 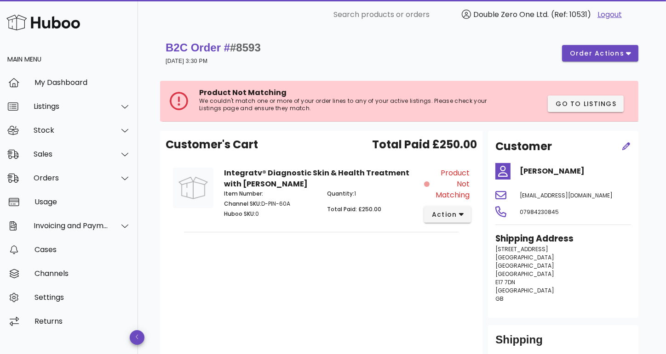 I want to click on button: Go to Listings, so click(x=585, y=104).